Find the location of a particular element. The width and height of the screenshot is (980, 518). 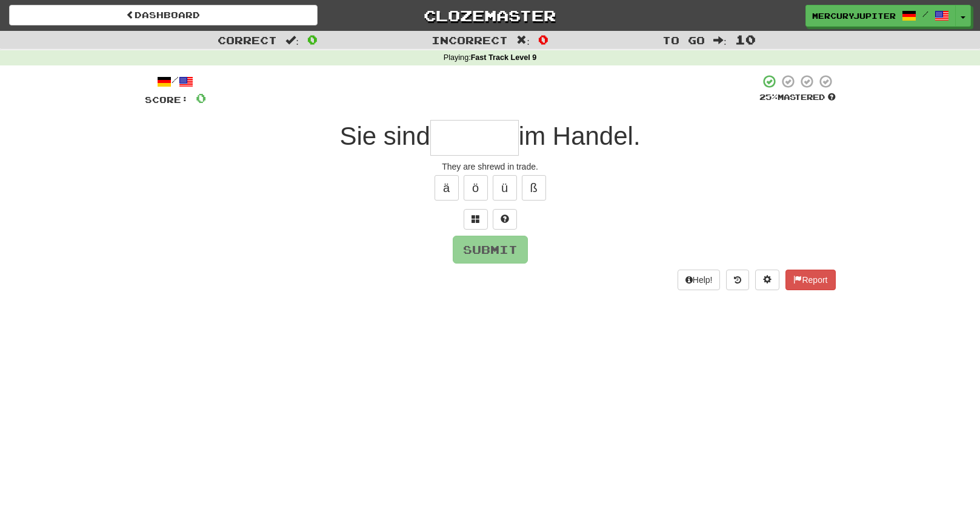

button: ö is located at coordinates (476, 188).